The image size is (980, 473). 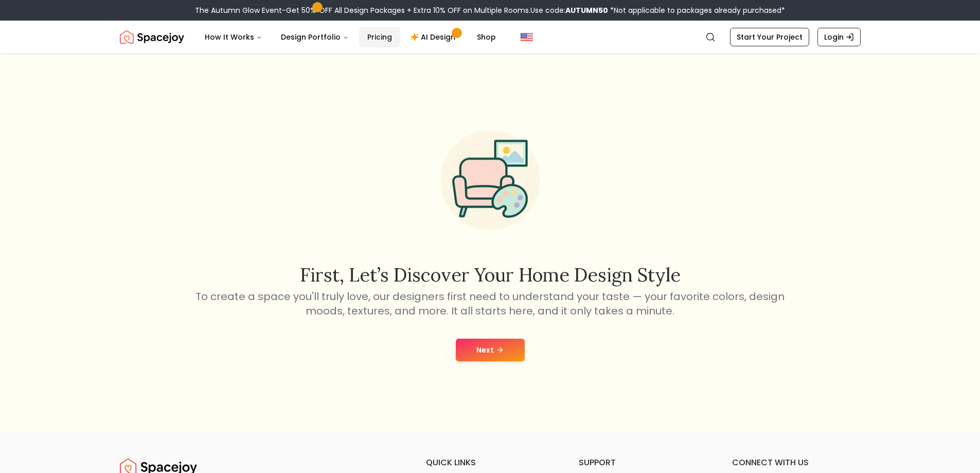 I want to click on h6: support, so click(x=643, y=462).